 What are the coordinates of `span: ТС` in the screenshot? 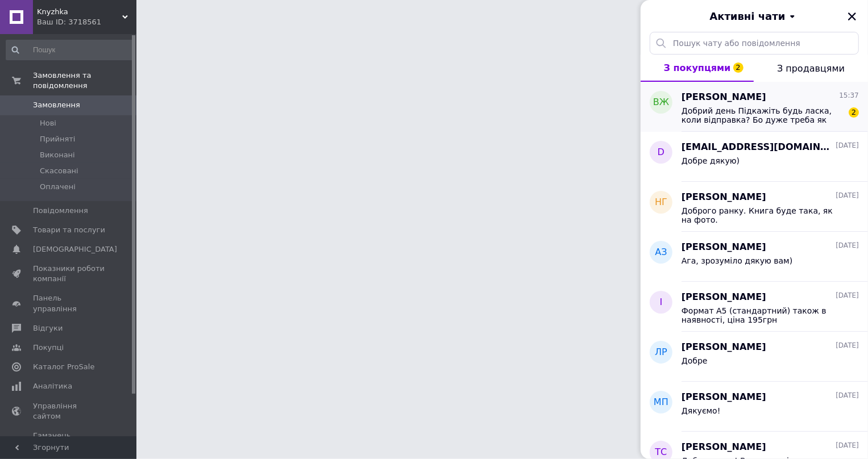 It's located at (661, 452).